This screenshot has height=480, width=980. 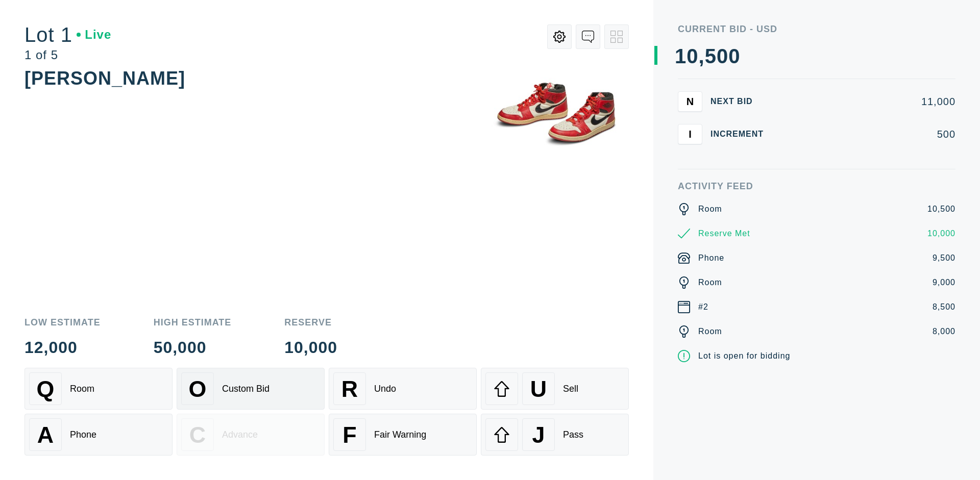 What do you see at coordinates (192, 347) in the screenshot?
I see `div: 50,000` at bounding box center [192, 347].